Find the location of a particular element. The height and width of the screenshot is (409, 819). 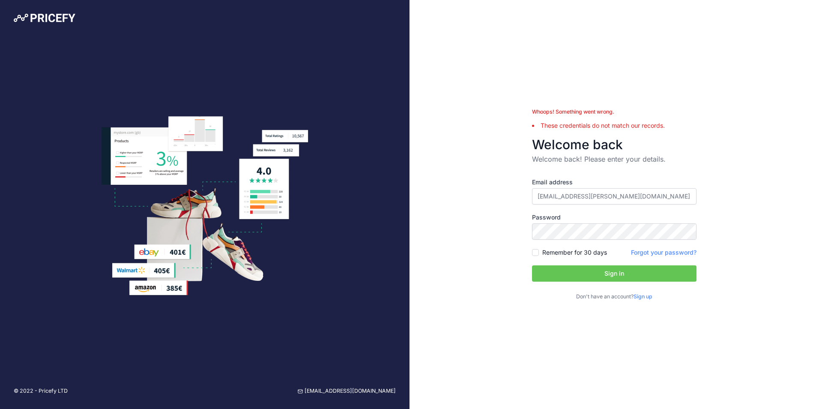

input: Enter your email is located at coordinates (614, 196).